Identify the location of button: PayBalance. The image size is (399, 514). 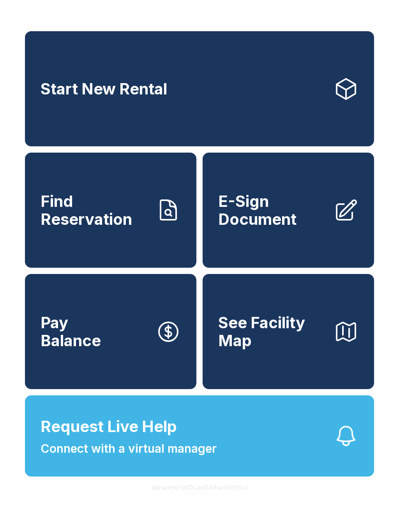
(111, 331).